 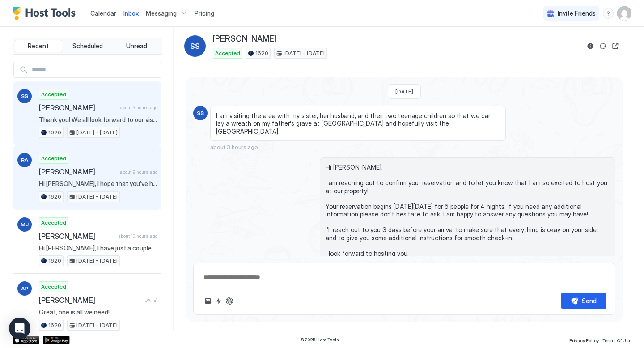 I want to click on span: Messaging, so click(x=161, y=13).